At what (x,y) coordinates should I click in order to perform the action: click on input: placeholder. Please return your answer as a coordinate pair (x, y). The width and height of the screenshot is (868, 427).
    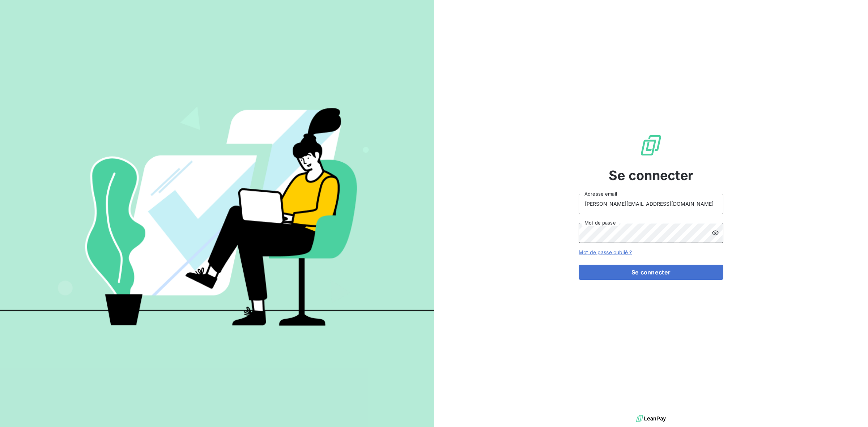
    Looking at the image, I should click on (651, 204).